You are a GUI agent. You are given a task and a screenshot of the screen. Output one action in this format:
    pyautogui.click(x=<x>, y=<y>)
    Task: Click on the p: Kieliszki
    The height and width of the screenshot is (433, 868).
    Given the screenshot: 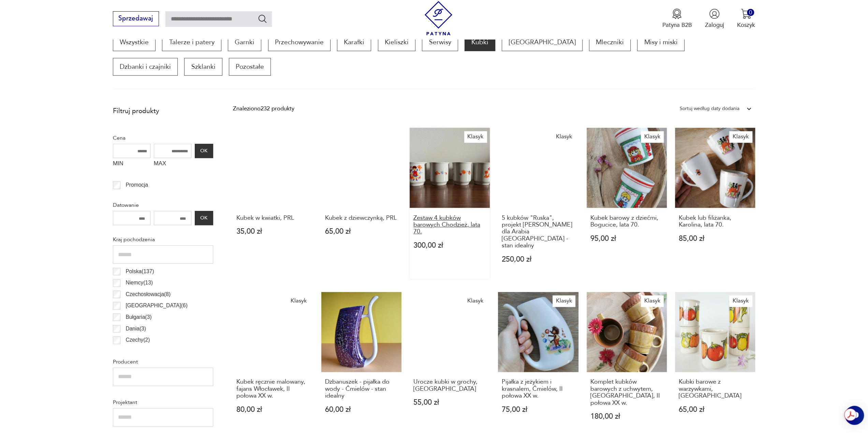 What is the action you would take?
    pyautogui.click(x=397, y=42)
    